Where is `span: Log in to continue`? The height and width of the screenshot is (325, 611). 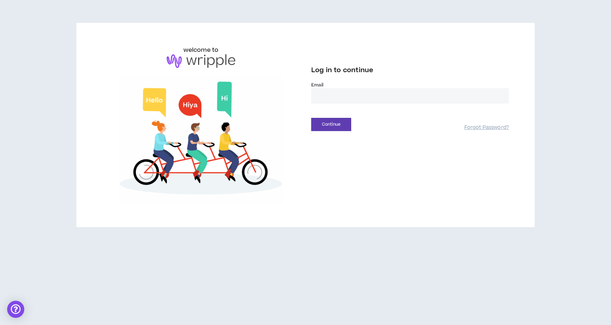
span: Log in to continue is located at coordinates (342, 70).